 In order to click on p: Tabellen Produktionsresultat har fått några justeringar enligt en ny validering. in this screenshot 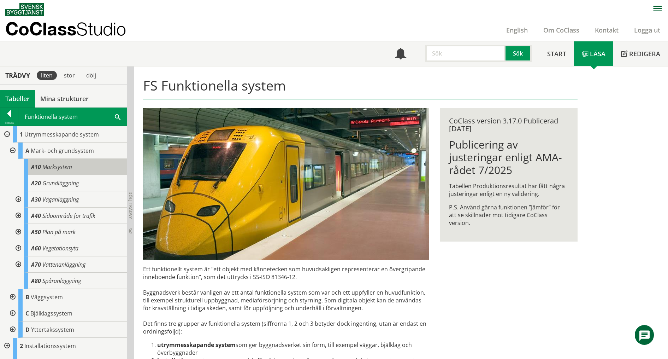, I will do `click(509, 190)`.